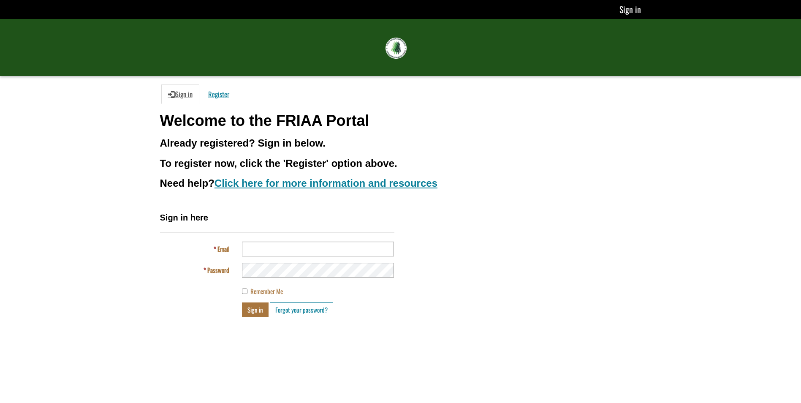  Describe the element at coordinates (244, 291) in the screenshot. I see `input: Remember Me` at that location.